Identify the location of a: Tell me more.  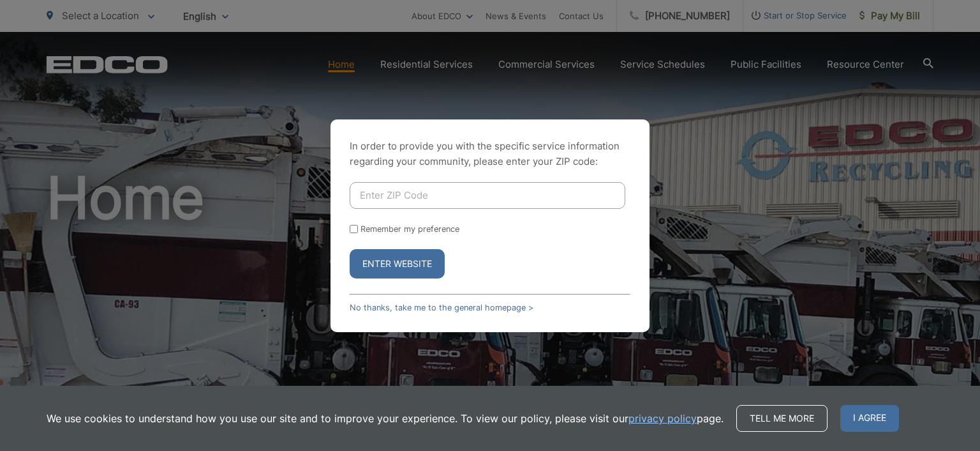
(781, 418).